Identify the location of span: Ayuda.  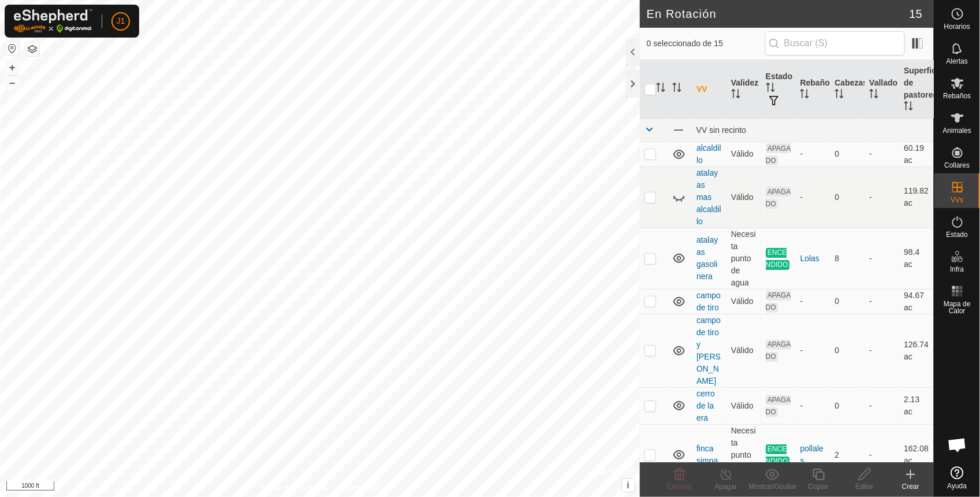
(958, 486).